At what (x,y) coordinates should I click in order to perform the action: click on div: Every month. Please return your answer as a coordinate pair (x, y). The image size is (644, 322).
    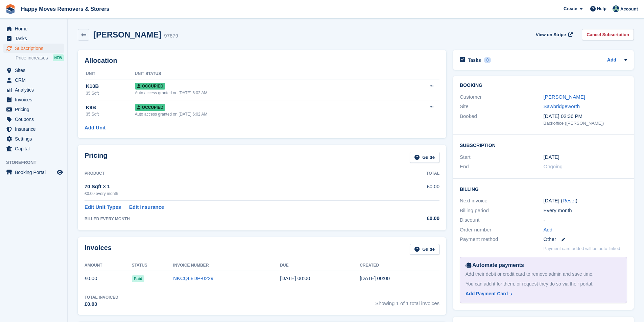
    Looking at the image, I should click on (585, 211).